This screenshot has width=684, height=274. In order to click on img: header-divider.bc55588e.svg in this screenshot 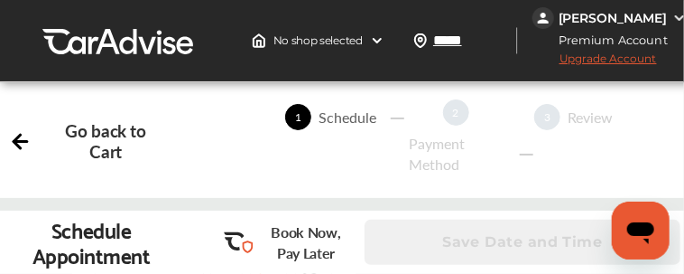, I will do `click(517, 41)`.